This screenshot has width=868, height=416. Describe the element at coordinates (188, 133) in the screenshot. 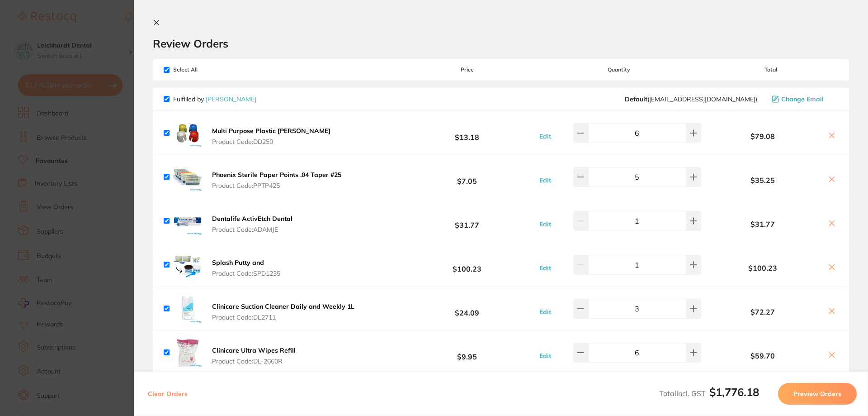

I see `img: NjEwcThhMw` at that location.